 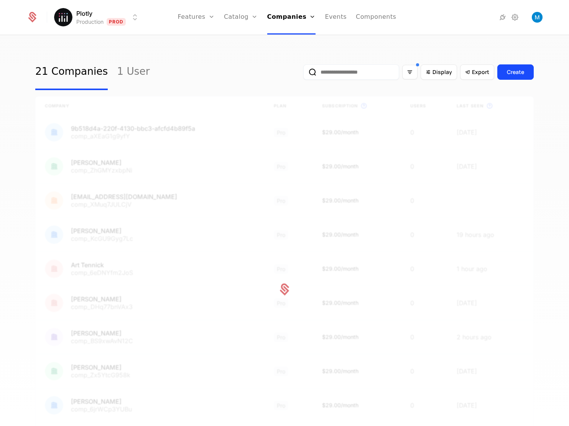 What do you see at coordinates (71, 72) in the screenshot?
I see `a: 21 Companies` at bounding box center [71, 72].